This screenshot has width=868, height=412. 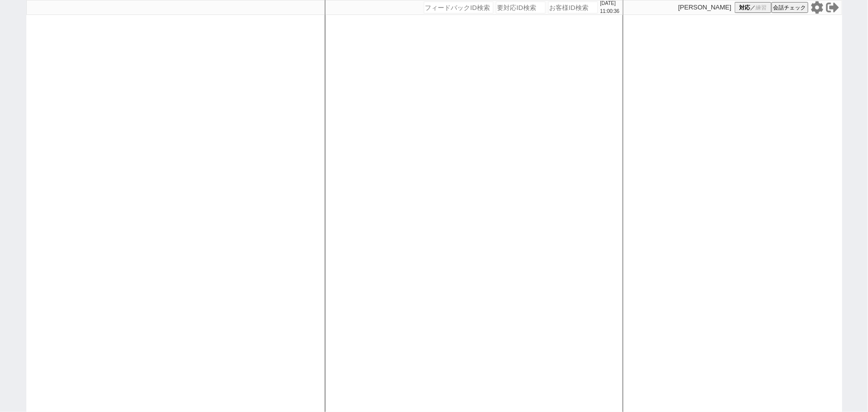 What do you see at coordinates (521, 7) in the screenshot?
I see `input: 要対応ID検索` at bounding box center [521, 7].